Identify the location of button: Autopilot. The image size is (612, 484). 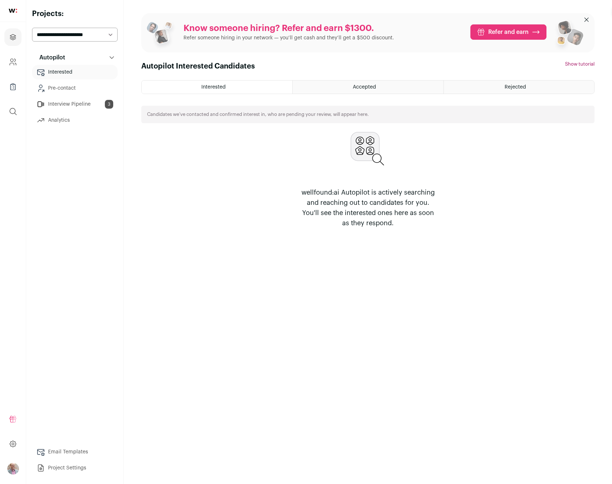
(75, 58).